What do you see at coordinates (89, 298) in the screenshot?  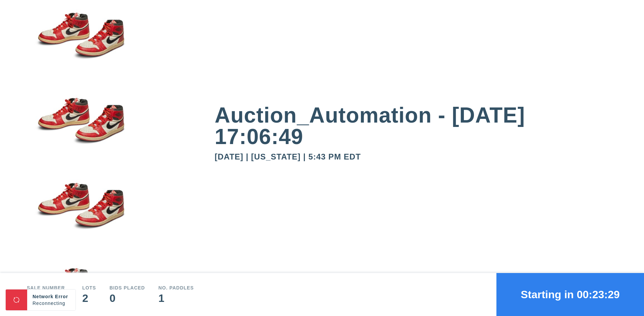 I see `div: 2` at bounding box center [89, 298].